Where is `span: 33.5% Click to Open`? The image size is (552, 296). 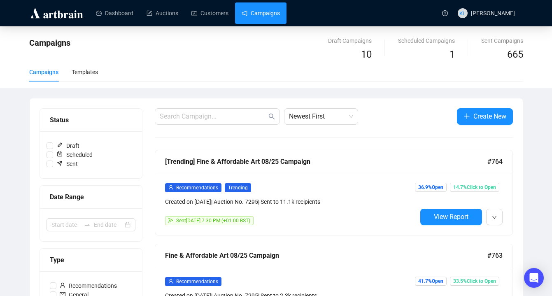
span: 33.5% Click to Open is located at coordinates (474, 281).